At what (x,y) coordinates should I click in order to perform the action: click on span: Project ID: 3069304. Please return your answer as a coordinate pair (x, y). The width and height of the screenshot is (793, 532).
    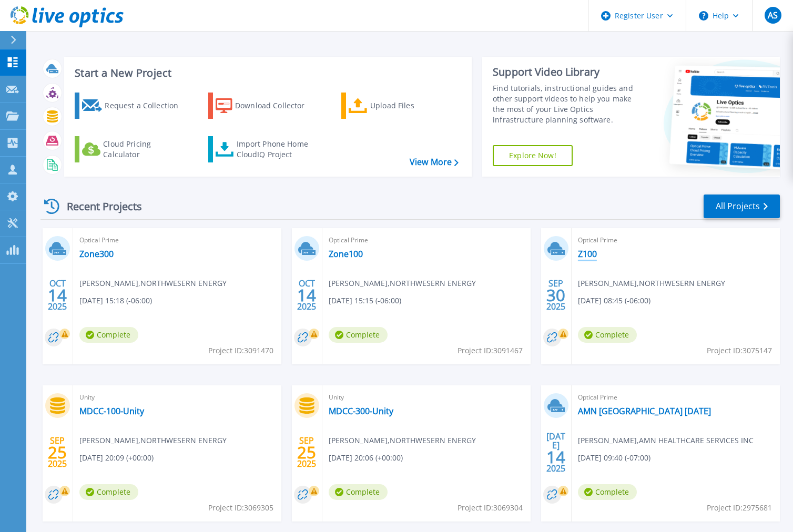
    Looking at the image, I should click on (490, 508).